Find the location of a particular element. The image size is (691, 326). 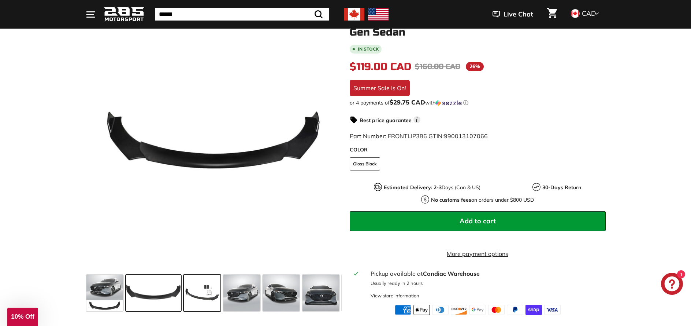

div: or 4 payments of with is located at coordinates (478, 103).